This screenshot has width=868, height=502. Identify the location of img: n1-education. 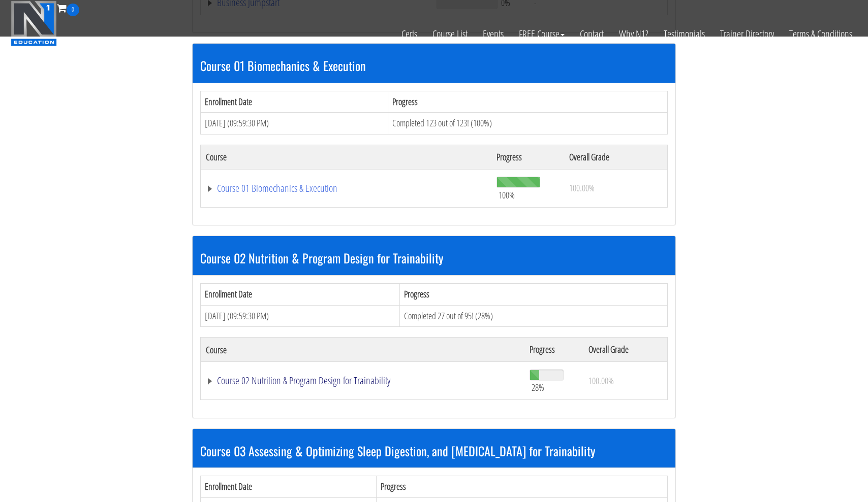
(33, 23).